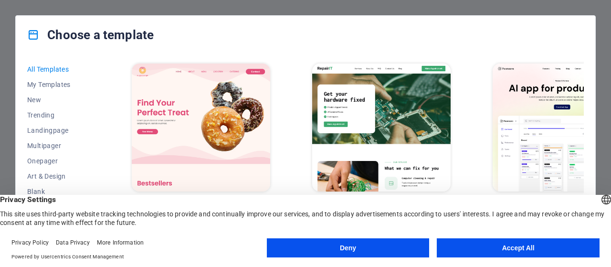 The height and width of the screenshot is (267, 611). What do you see at coordinates (58, 69) in the screenshot?
I see `span: All Templates` at bounding box center [58, 69].